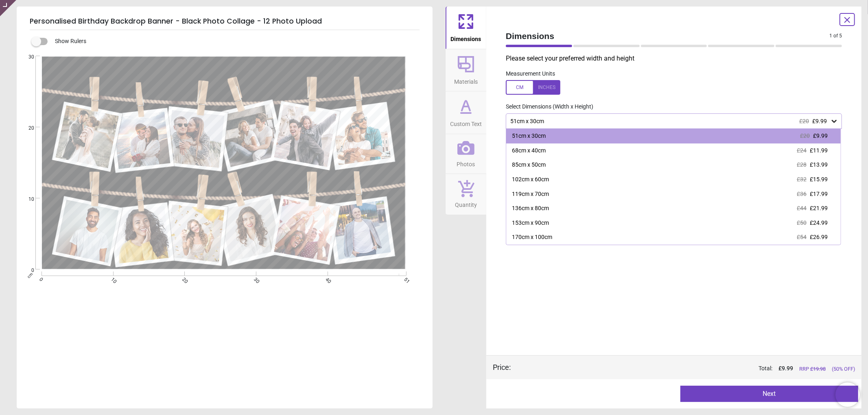 The height and width of the screenshot is (415, 868). Describe the element at coordinates (466, 123) in the screenshot. I see `span: Custom Text` at that location.